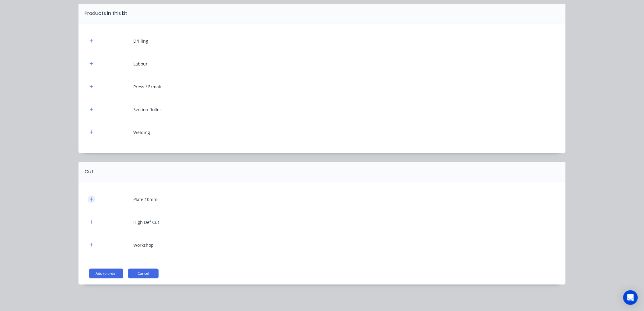  Describe the element at coordinates (144, 274) in the screenshot. I see `button: Cancel` at that location.